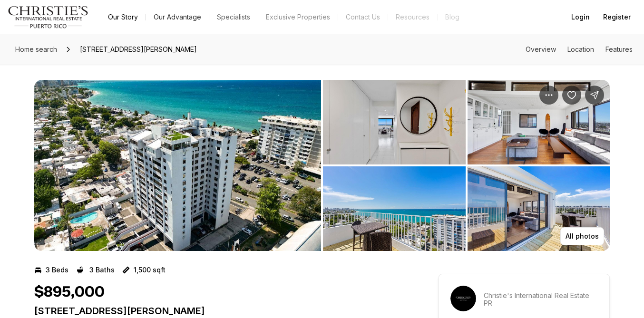  What do you see at coordinates (57, 270) in the screenshot?
I see `p: 3 Beds` at bounding box center [57, 270].